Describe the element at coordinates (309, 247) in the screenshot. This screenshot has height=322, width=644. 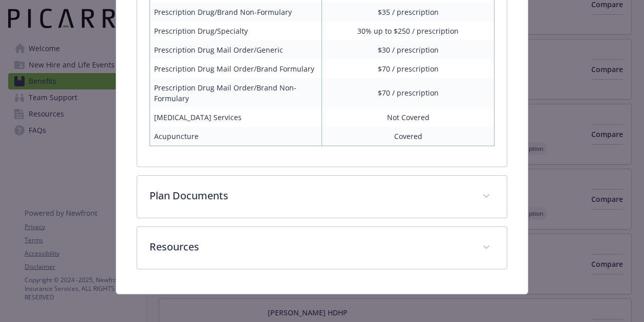
I see `p: Resources` at that location.